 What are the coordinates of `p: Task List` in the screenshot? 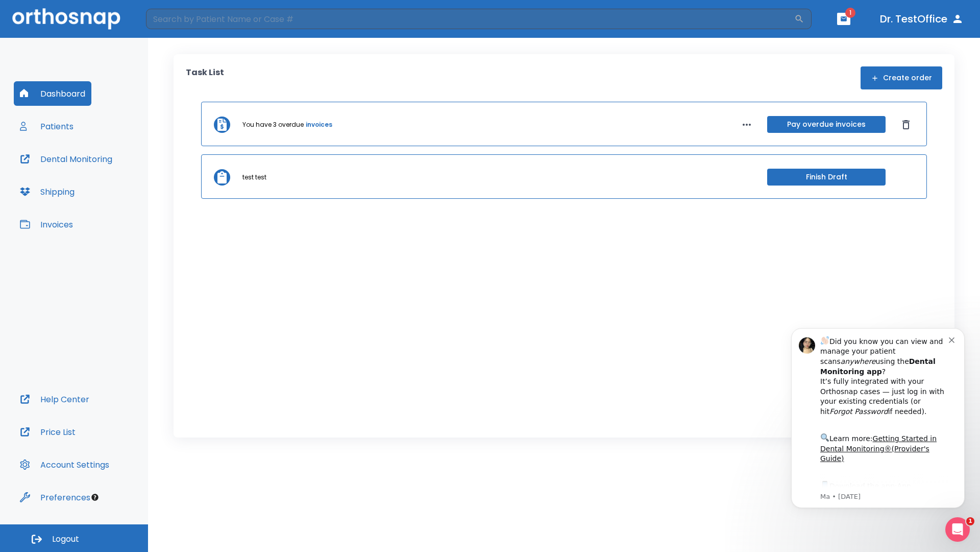 It's located at (205, 77).